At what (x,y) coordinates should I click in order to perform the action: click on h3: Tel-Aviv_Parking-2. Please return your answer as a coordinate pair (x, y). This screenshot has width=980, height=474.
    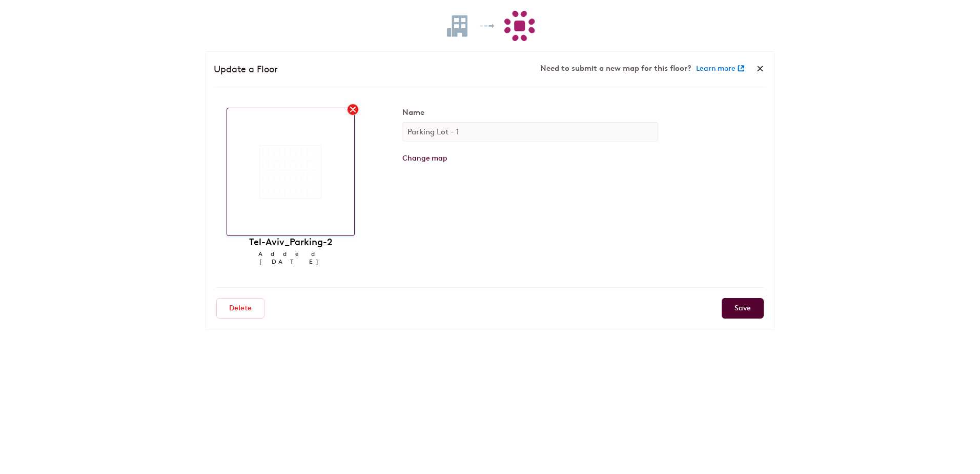
    Looking at the image, I should click on (291, 242).